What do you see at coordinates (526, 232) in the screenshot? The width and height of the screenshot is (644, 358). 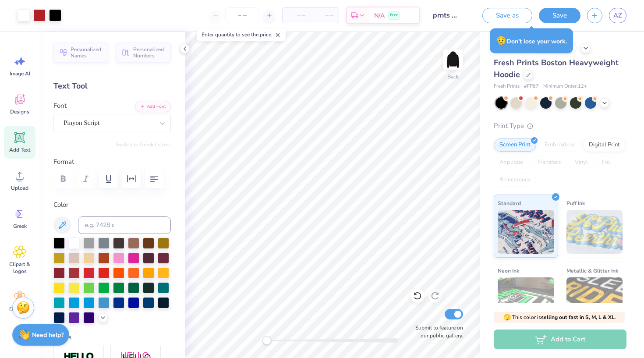 I see `img: Standard` at bounding box center [526, 232].